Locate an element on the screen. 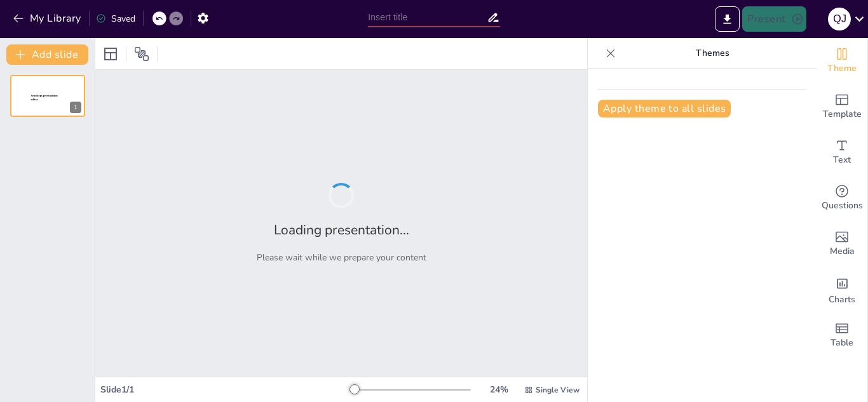  div: Add charts and graphs is located at coordinates (842, 289).